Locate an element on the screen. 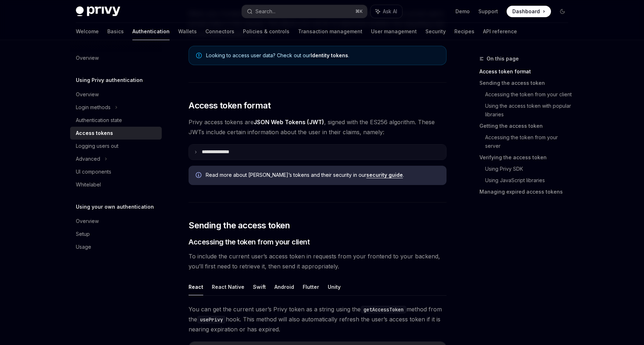  a: Getting the access token is located at coordinates (527, 126).